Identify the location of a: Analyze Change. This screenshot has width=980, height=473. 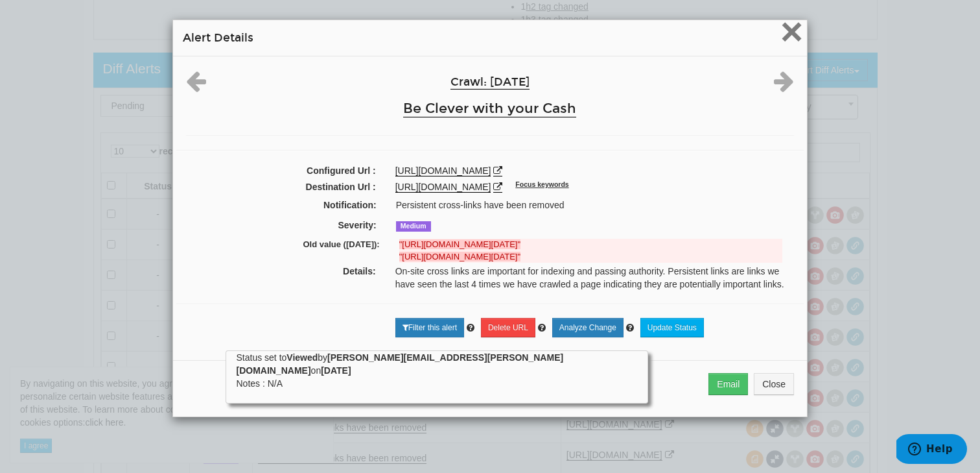
(588, 327).